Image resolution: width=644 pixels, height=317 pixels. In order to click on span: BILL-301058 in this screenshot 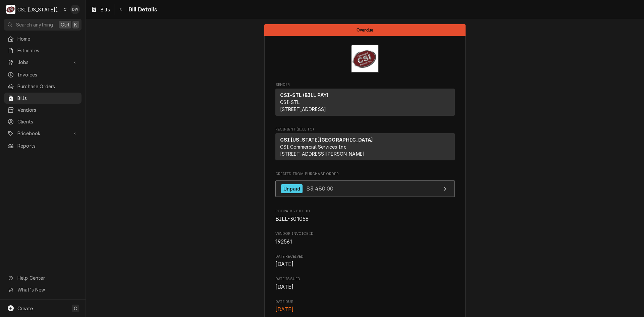, I will do `click(292, 219)`.